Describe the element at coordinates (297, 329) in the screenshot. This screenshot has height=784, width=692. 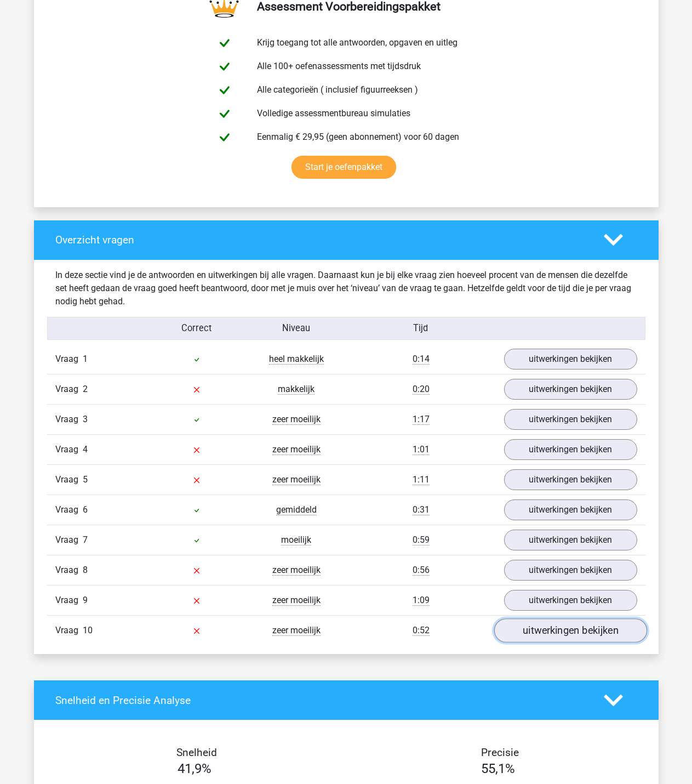
I see `div: Niveau` at that location.